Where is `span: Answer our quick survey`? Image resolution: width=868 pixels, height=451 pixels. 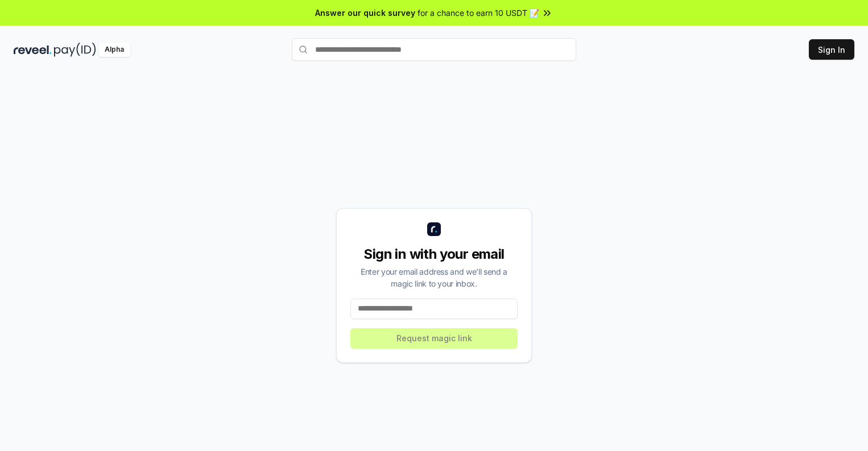
span: Answer our quick survey is located at coordinates (365, 13).